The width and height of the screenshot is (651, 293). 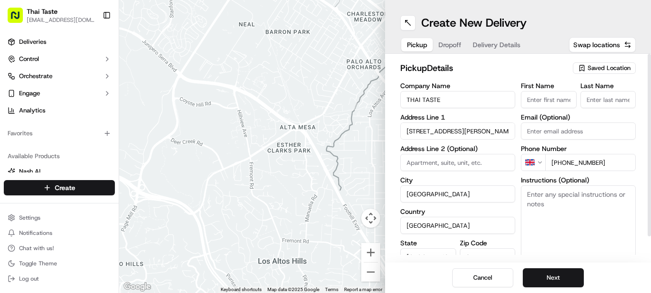 I want to click on button: Orchestrate, so click(x=59, y=76).